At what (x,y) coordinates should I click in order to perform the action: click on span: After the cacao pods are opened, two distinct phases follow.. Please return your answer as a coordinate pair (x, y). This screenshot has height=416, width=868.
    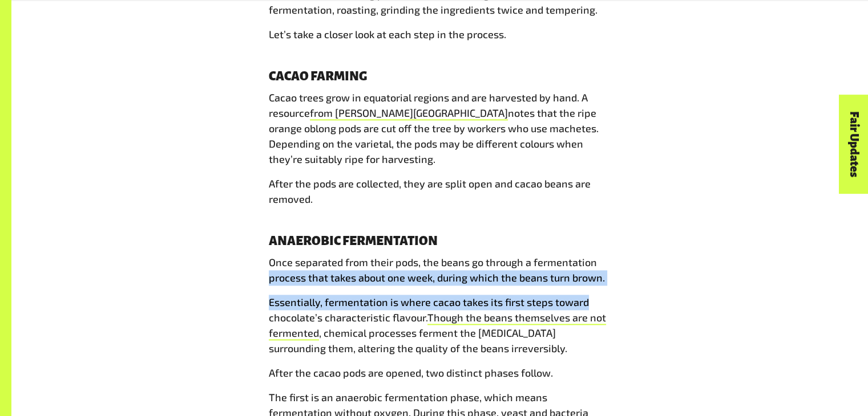
    Looking at the image, I should click on (410, 373).